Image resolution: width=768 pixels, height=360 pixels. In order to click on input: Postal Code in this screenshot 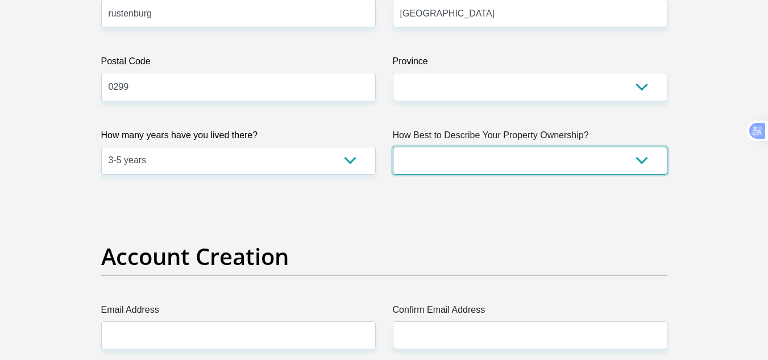, I will do `click(238, 86)`.